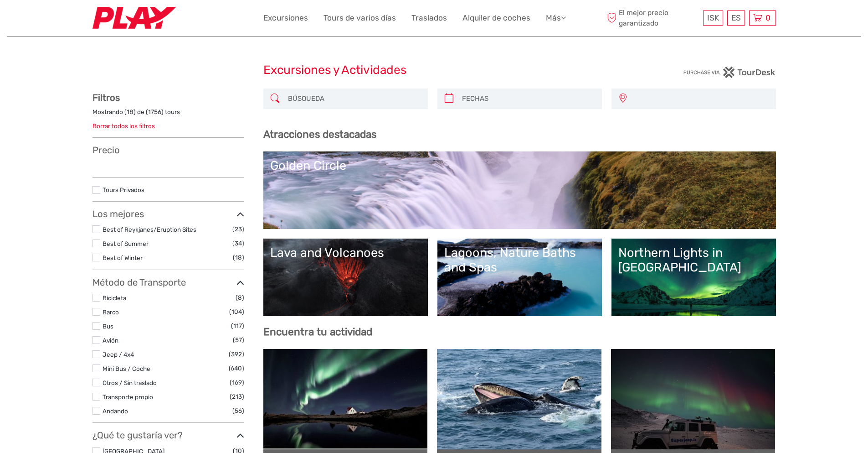  Describe the element at coordinates (129, 382) in the screenshot. I see `a: Otros / Sin traslado` at that location.